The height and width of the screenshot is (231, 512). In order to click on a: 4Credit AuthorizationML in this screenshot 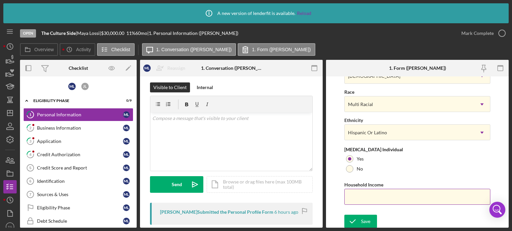, I will do `click(78, 155)`.